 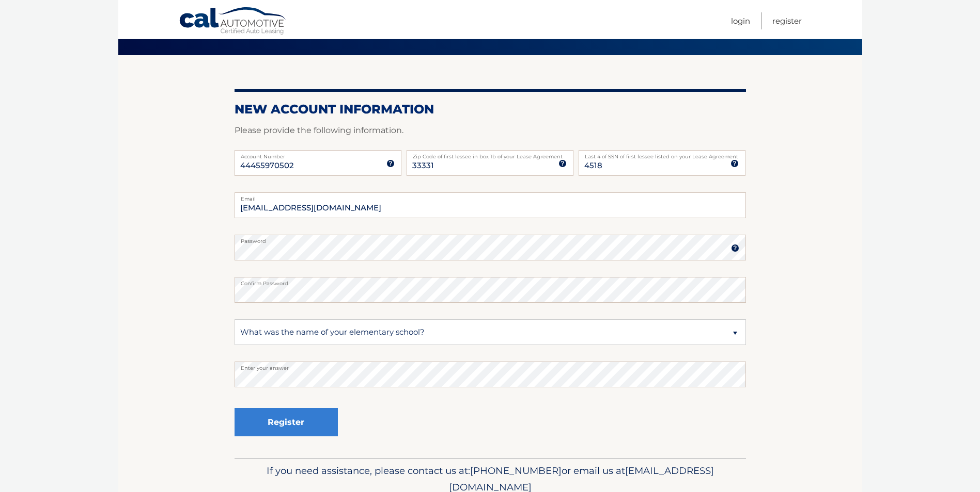 What do you see at coordinates (490, 281) in the screenshot?
I see `label: Confirm Password` at bounding box center [490, 281].